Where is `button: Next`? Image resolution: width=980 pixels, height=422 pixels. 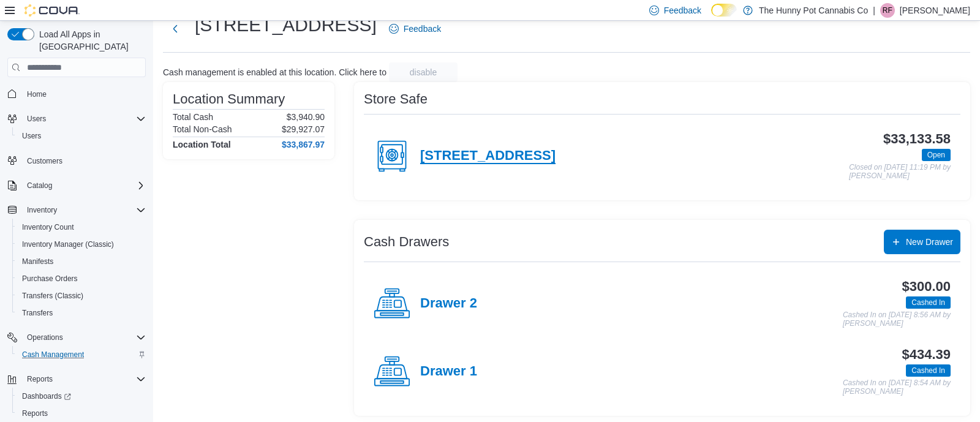 button: Next is located at coordinates (175, 29).